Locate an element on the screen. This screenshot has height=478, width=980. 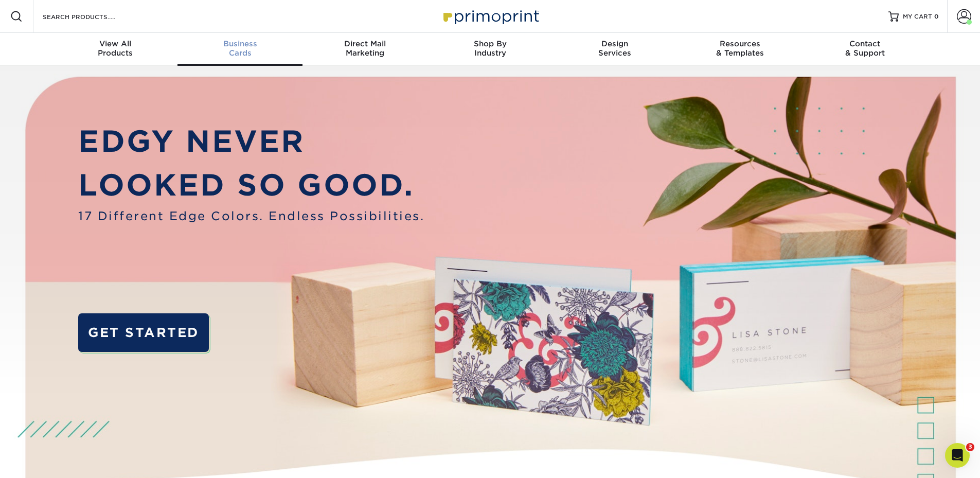
a: Direct MailMarketing is located at coordinates (365, 50).